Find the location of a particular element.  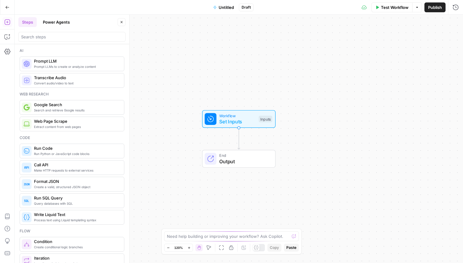

span: Paste is located at coordinates (291, 247).